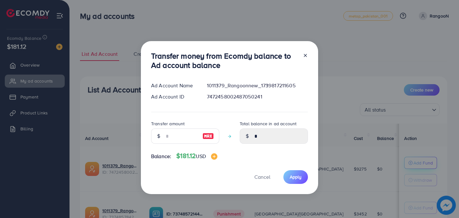  Describe the element at coordinates (296, 177) in the screenshot. I see `span: Apply` at that location.